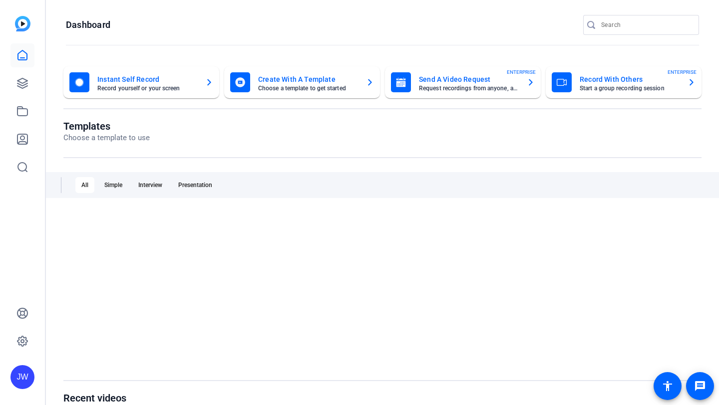 This screenshot has width=719, height=405. Describe the element at coordinates (646, 25) in the screenshot. I see `input: Search` at that location.